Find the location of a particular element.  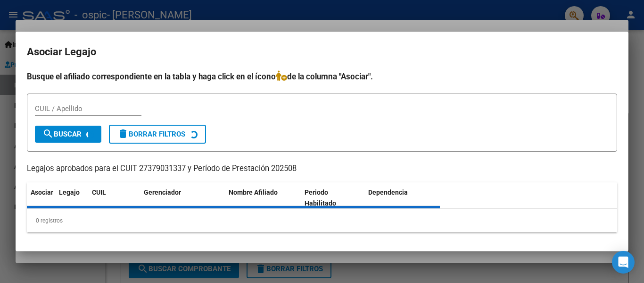

datatable-header-cell: Dependencia is located at coordinates (402, 198).